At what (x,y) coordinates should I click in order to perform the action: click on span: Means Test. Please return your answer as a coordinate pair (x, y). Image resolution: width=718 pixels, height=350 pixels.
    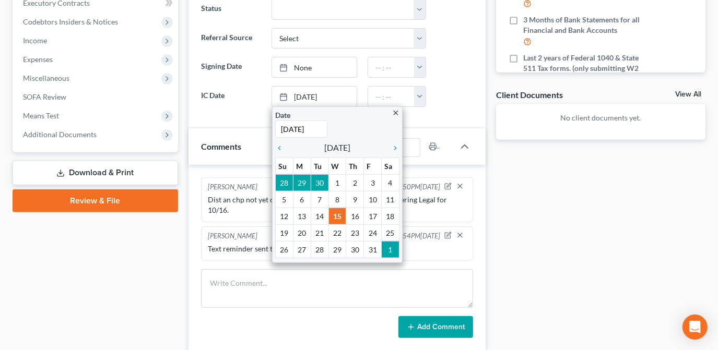
    Looking at the image, I should click on (41, 115).